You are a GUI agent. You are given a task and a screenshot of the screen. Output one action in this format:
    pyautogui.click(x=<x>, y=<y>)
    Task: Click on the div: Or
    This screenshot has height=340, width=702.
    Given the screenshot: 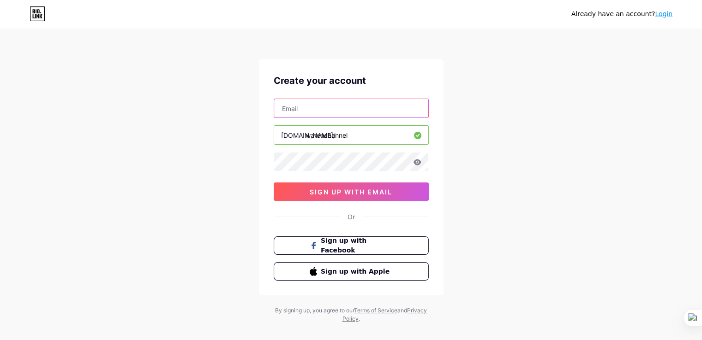 What is the action you would take?
    pyautogui.click(x=351, y=217)
    